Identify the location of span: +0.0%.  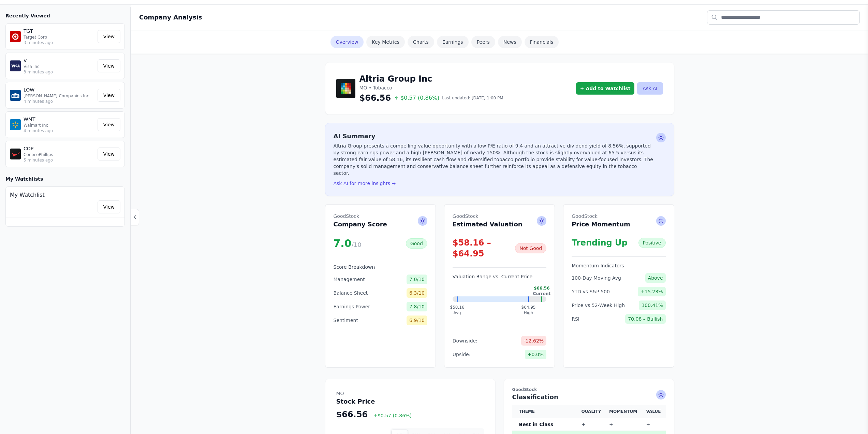
(536, 354).